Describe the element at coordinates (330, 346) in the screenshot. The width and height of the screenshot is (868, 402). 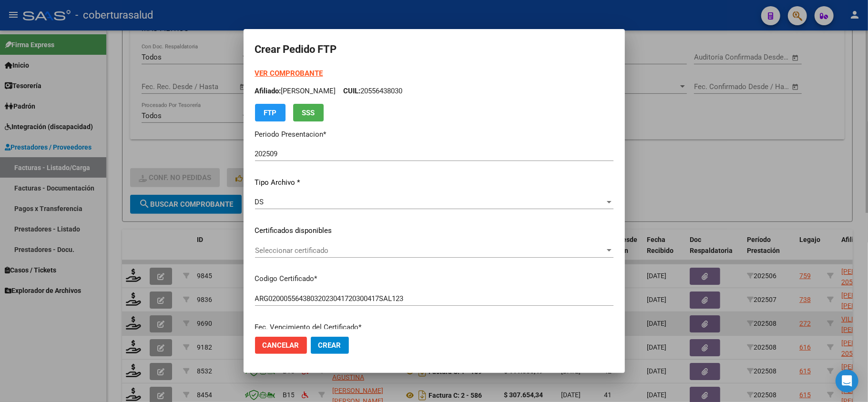
I see `span: Crear` at that location.